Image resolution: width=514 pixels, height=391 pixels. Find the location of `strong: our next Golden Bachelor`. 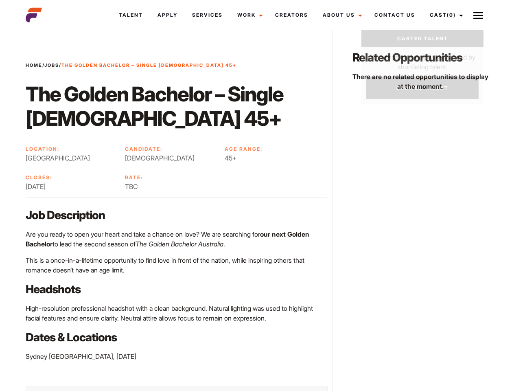

strong: our next Golden Bachelor is located at coordinates (167, 239).